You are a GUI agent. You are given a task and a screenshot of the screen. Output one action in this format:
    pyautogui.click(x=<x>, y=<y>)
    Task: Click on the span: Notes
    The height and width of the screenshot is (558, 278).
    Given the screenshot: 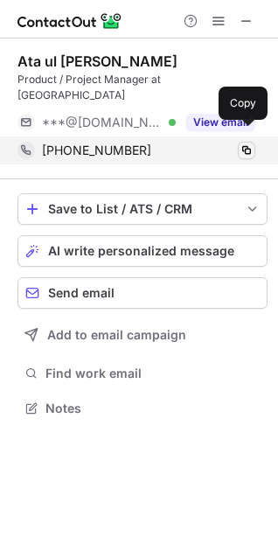 What is the action you would take?
    pyautogui.click(x=153, y=409)
    